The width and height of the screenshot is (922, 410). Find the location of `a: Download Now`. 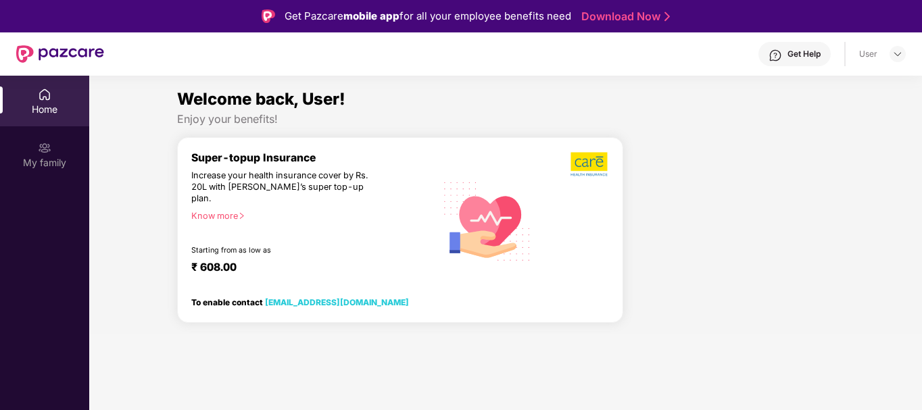

a: Download Now is located at coordinates (623, 16).